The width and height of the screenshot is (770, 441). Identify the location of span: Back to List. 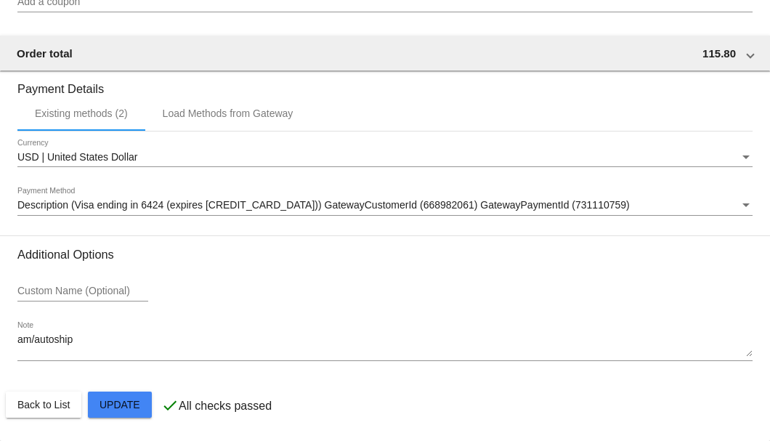
(44, 405).